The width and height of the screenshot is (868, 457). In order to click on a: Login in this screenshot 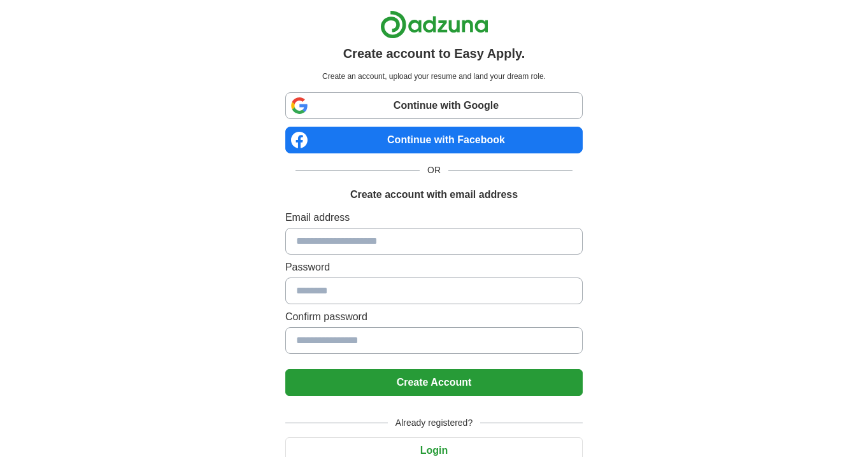, I will do `click(434, 450)`.